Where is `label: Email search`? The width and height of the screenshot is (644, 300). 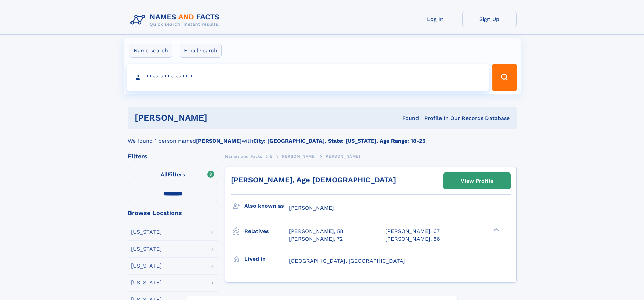
label: Email search is located at coordinates (201, 51).